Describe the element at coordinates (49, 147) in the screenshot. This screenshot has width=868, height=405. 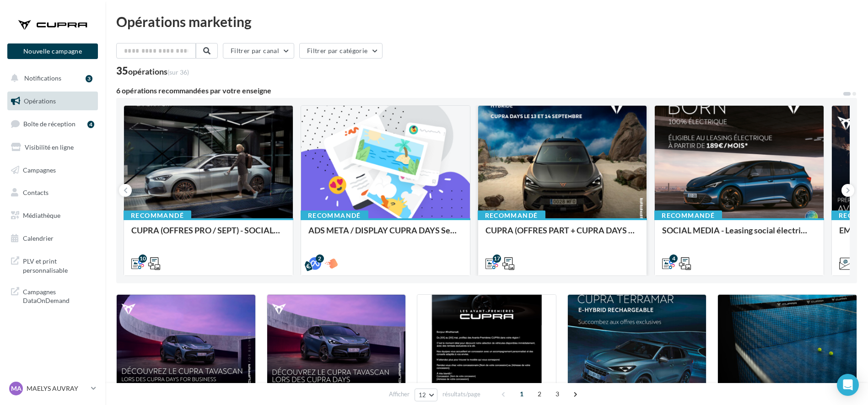
I see `span: Visibilité en ligne` at that location.